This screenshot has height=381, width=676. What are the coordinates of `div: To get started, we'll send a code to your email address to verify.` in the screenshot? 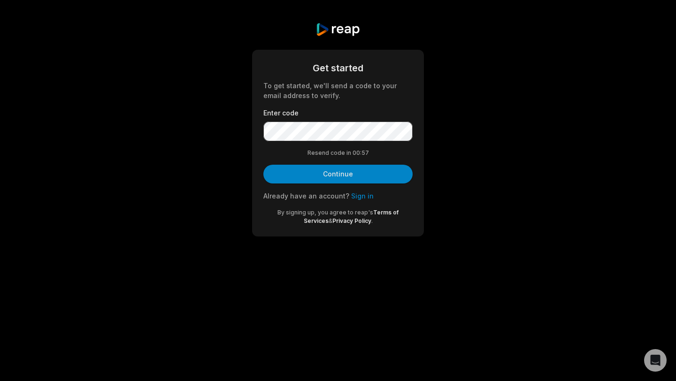 It's located at (338, 91).